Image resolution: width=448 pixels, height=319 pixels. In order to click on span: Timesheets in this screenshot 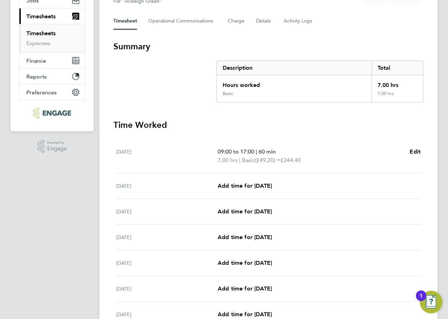, I will do `click(41, 16)`.